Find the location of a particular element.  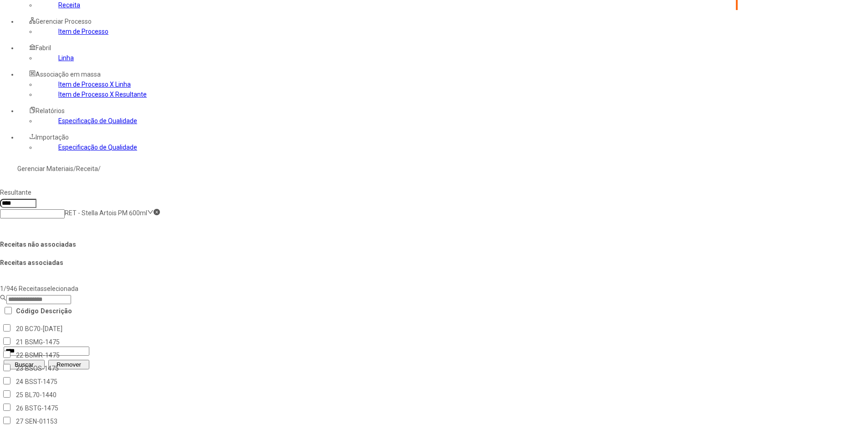

td: 23 is located at coordinates (19, 368).